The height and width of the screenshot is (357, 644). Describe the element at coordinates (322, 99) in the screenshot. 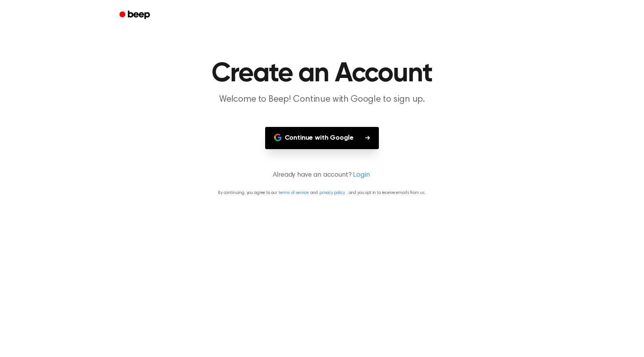

I see `p: Welcome to Beep! Continue with Google to sign up.` at that location.